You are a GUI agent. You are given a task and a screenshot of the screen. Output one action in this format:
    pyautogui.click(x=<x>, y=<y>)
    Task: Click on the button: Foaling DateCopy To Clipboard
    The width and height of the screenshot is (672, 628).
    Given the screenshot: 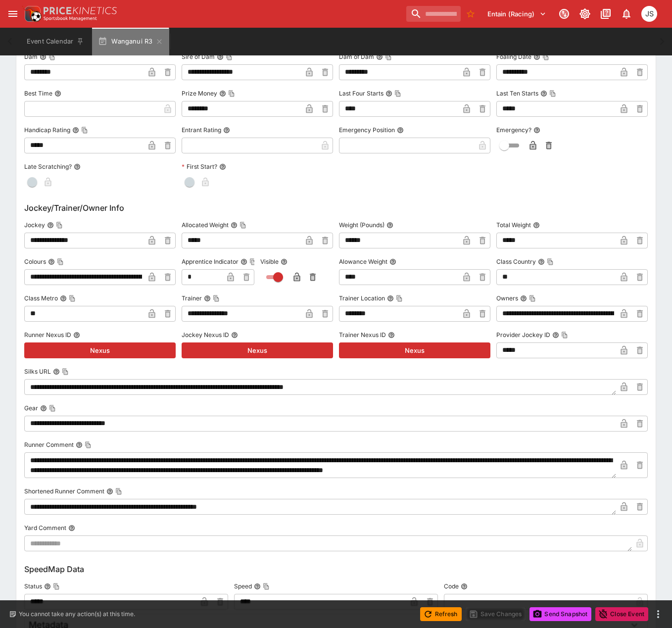 What is the action you would take?
    pyautogui.click(x=537, y=57)
    